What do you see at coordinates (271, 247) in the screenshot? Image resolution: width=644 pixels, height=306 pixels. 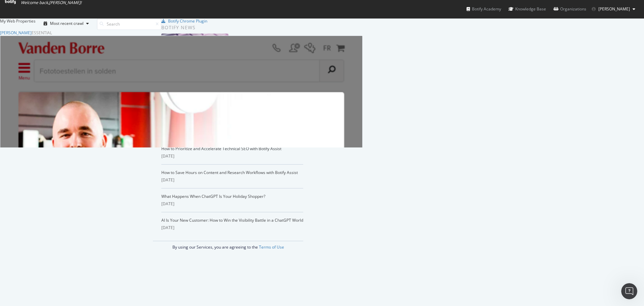 I see `a: Terms of Use` at bounding box center [271, 247].